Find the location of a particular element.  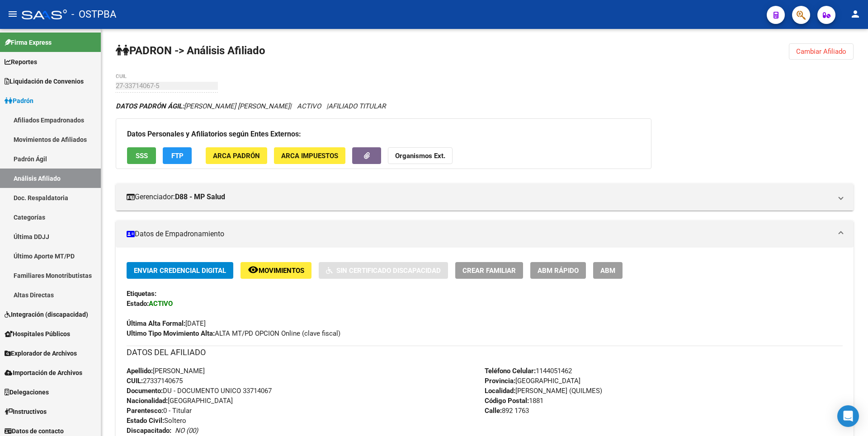

mat-panel-title: Datos de Empadronamiento is located at coordinates (480, 235).